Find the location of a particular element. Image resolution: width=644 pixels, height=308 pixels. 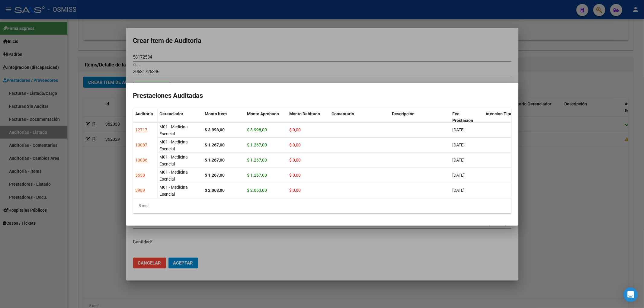

span: $ 3.998,00 is located at coordinates (257, 130).